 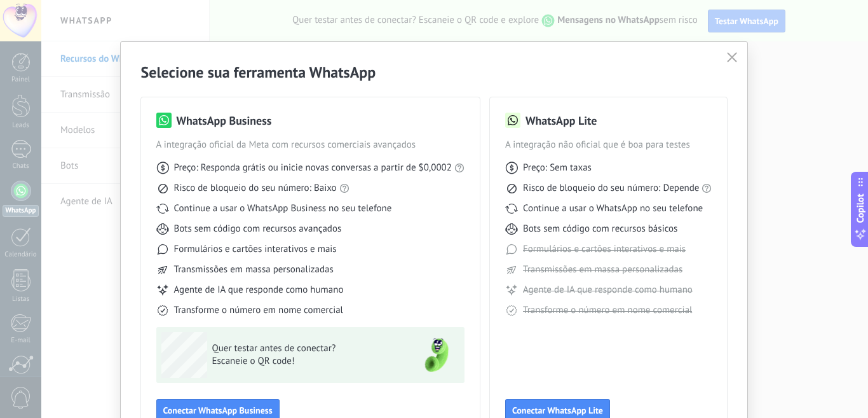 What do you see at coordinates (218, 410) in the screenshot?
I see `span: Conectar WhatsApp Business` at bounding box center [218, 410].